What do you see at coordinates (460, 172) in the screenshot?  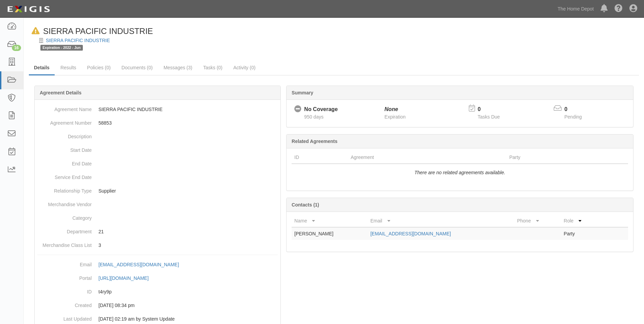 I see `i: There are no related agreements available.` at bounding box center [460, 172].